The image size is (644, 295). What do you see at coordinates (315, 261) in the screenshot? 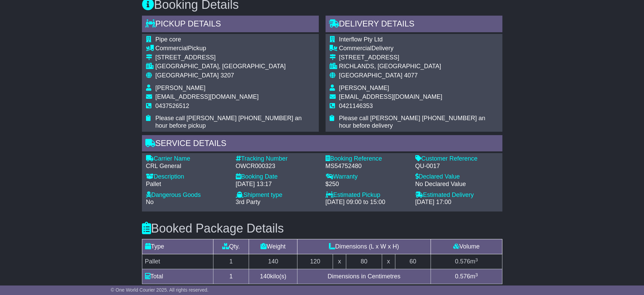
I see `td: 120` at bounding box center [315, 261].